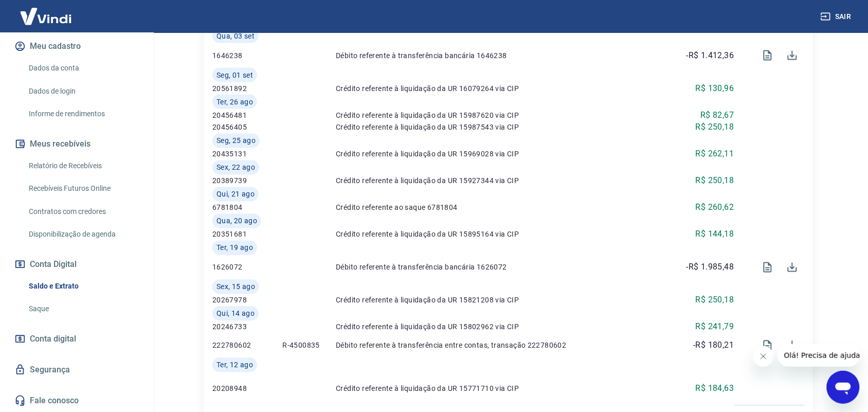  Describe the element at coordinates (236, 221) in the screenshot. I see `span: Qua, 20 ago` at that location.